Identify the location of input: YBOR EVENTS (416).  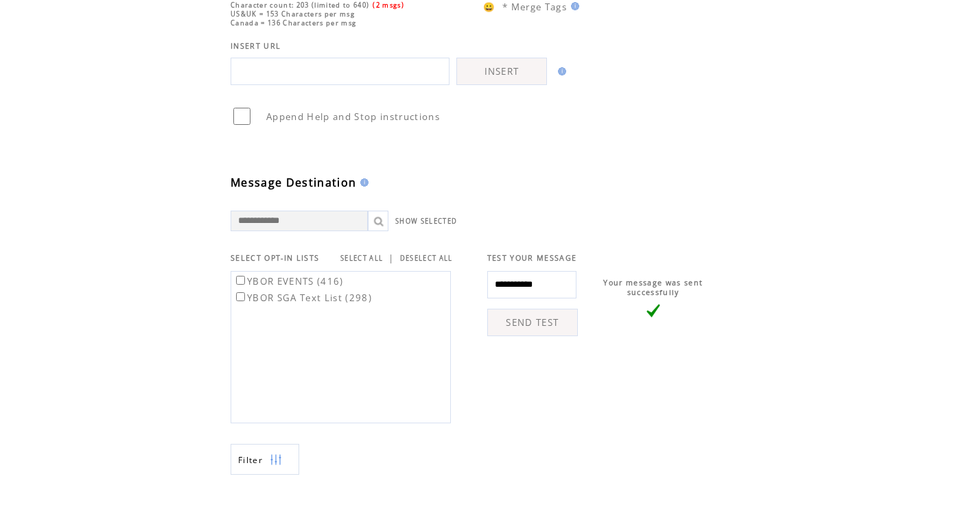
(240, 280).